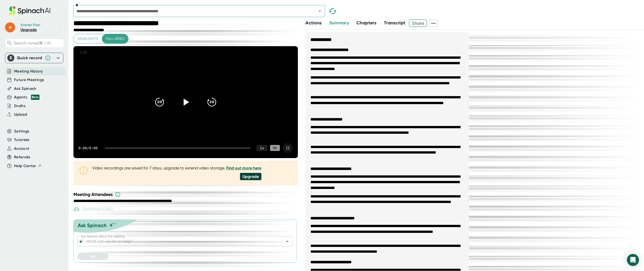 This screenshot has width=644, height=271. What do you see at coordinates (22, 140) in the screenshot?
I see `button: Tutorials` at bounding box center [22, 140].